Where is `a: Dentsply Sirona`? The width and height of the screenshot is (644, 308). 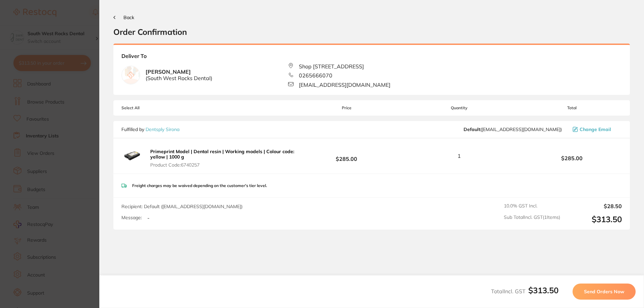
a: Dentsply Sirona is located at coordinates (163, 130).